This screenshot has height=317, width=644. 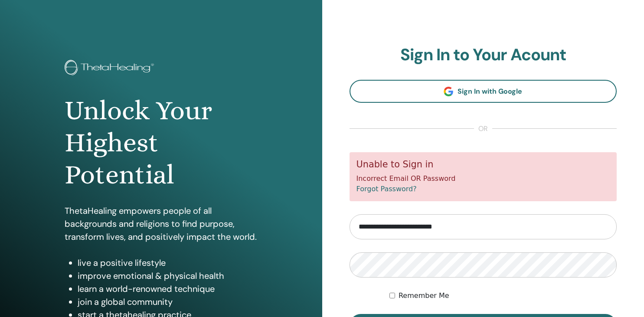 What do you see at coordinates (161, 224) in the screenshot?
I see `p: ThetaHealing empowers people of all backgrounds and religions to find purpose, transform lives, a...` at bounding box center [161, 224].